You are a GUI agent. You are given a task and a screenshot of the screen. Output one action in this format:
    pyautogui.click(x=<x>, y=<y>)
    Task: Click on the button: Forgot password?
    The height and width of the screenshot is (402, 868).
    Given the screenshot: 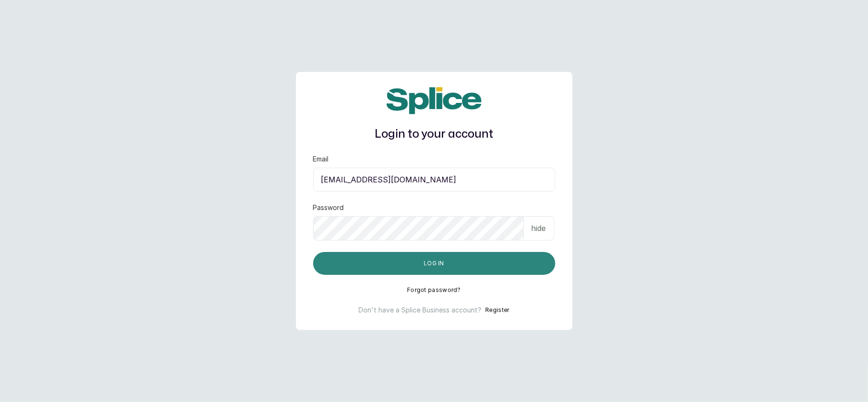 What is the action you would take?
    pyautogui.click(x=434, y=291)
    